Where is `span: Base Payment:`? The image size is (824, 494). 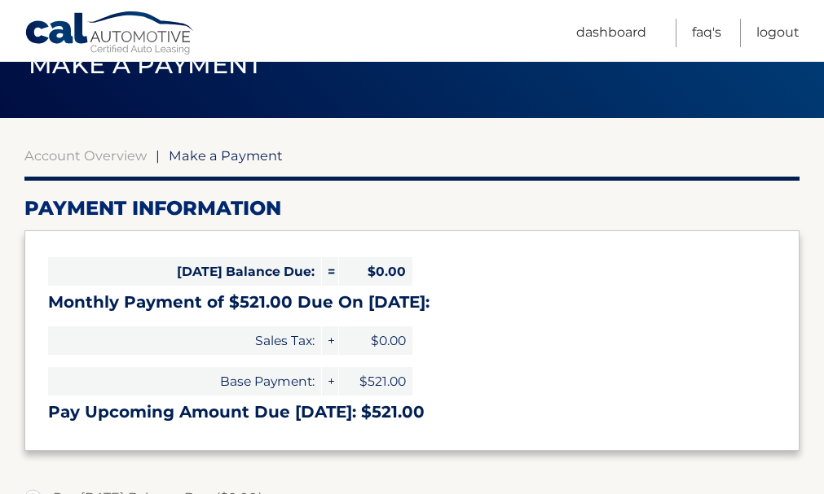 span: Base Payment: is located at coordinates (184, 381).